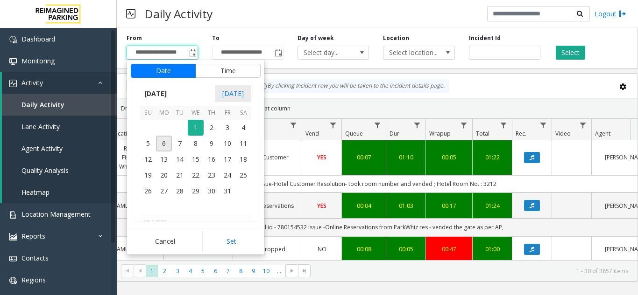 Image resolution: width=638 pixels, height=295 pixels. What do you see at coordinates (322, 249) in the screenshot?
I see `span: NO` at bounding box center [322, 249].